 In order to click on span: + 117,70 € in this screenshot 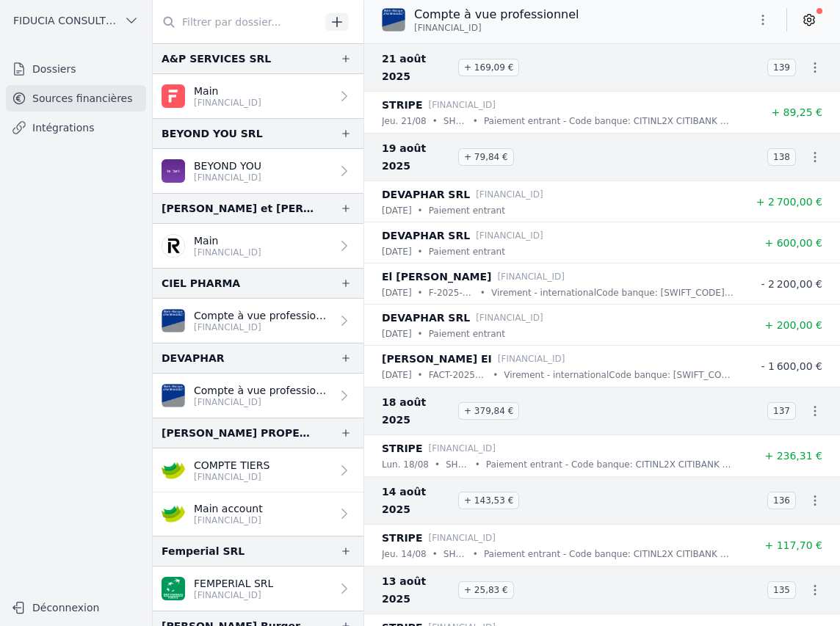, I will do `click(793, 545)`.